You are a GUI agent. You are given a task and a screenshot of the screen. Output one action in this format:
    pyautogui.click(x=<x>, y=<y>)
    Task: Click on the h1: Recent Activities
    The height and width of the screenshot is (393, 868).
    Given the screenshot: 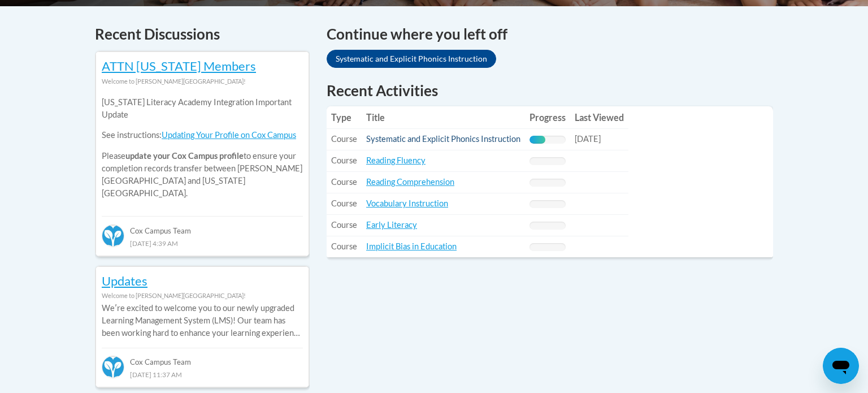 What is the action you would take?
    pyautogui.click(x=550, y=91)
    